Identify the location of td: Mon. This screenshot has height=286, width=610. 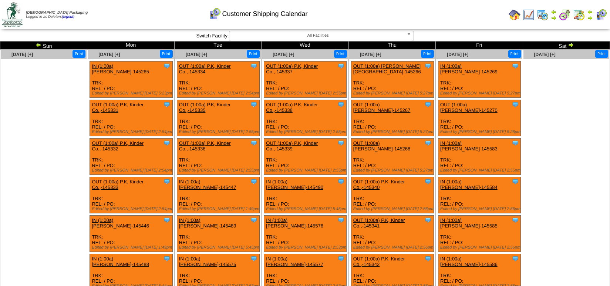
(131, 46).